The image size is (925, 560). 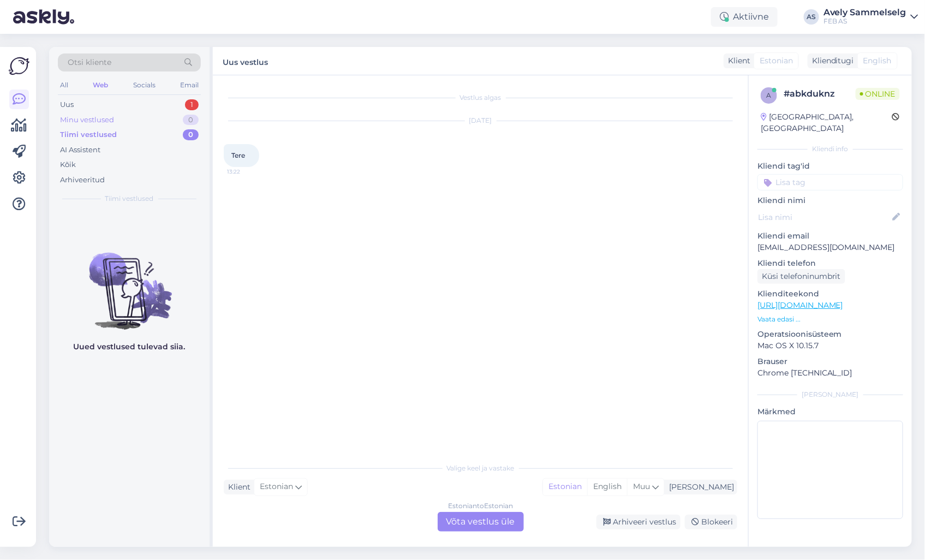 What do you see at coordinates (830, 346) in the screenshot?
I see `p: Mac OS X 10.15.7` at bounding box center [830, 346].